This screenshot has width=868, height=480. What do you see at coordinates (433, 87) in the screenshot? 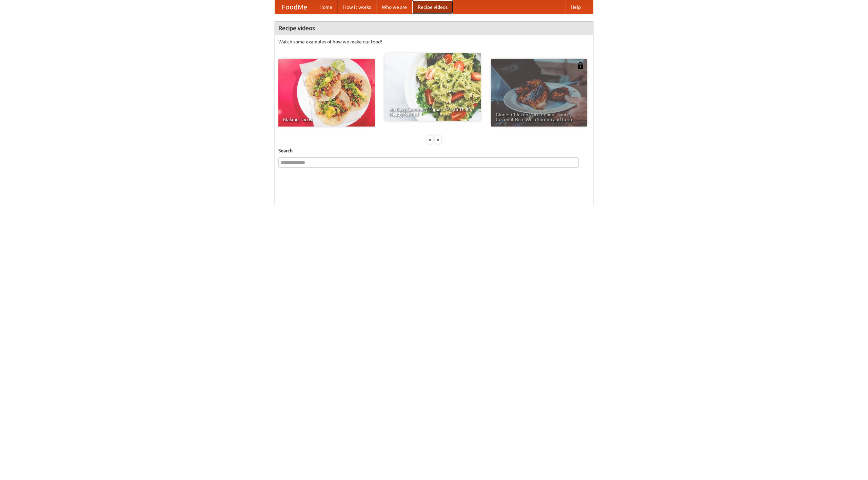
I see `a: An Easy, Summery Tomato Pasta That's Ready for Fall` at bounding box center [433, 87].